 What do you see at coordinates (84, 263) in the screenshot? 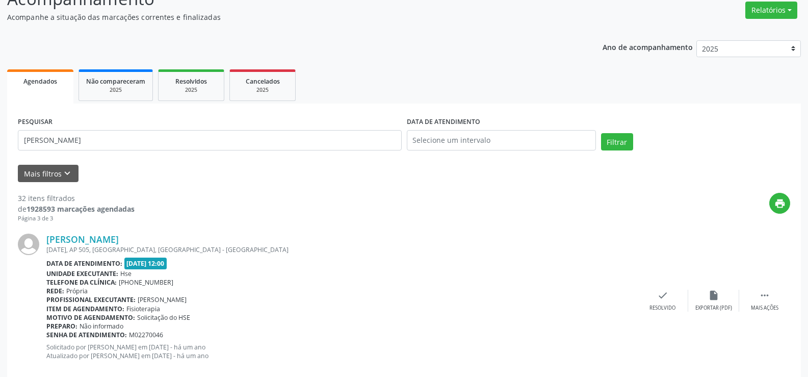
I see `b: Data de atendimento:` at bounding box center [84, 263].